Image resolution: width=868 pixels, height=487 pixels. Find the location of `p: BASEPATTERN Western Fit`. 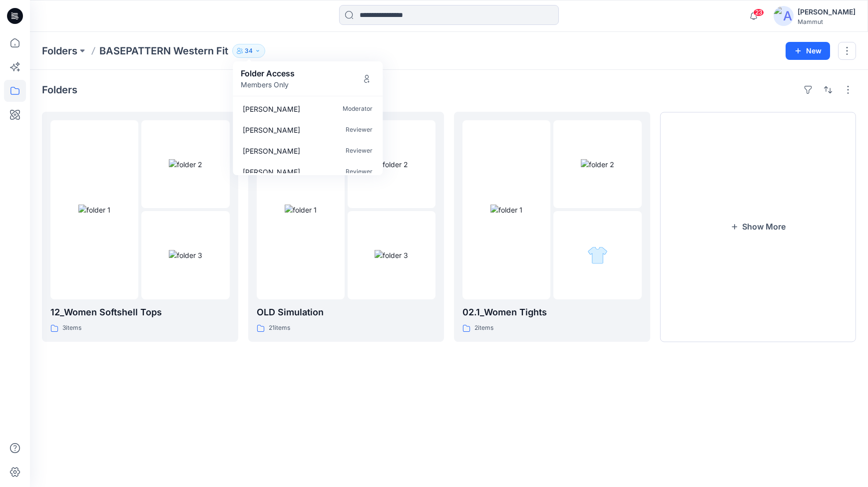

p: BASEPATTERN Western Fit is located at coordinates (164, 51).